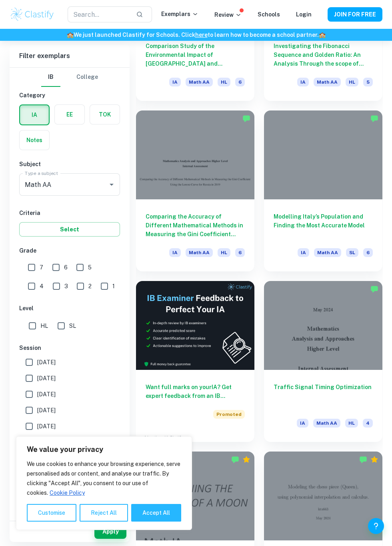 The width and height of the screenshot is (392, 546). I want to click on button: Notes, so click(34, 140).